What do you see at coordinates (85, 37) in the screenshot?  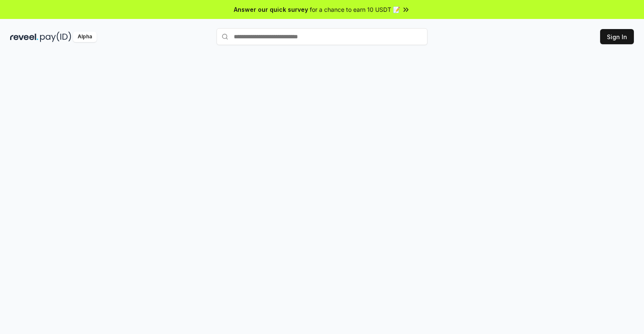 I see `div: Alpha` at bounding box center [85, 37].